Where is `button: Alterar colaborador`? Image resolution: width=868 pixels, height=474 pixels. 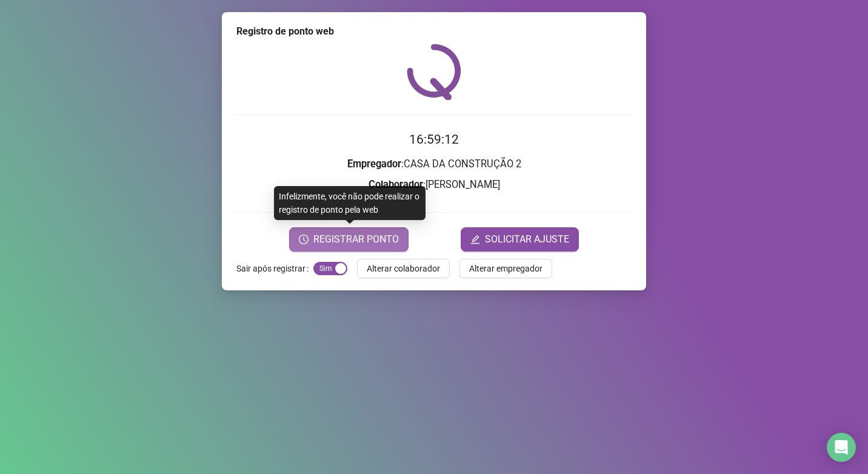
button: Alterar colaborador is located at coordinates (403, 268).